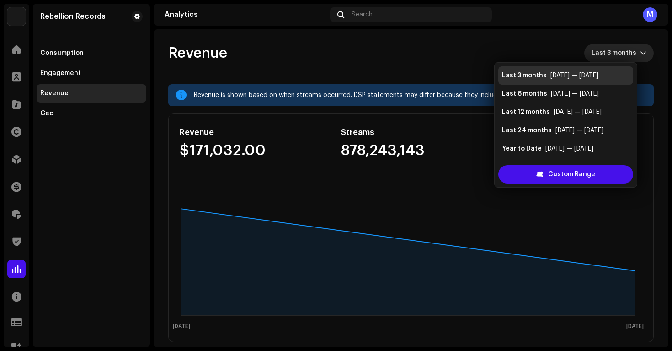  Describe the element at coordinates (73, 16) in the screenshot. I see `div: Rebellion Records` at that location.